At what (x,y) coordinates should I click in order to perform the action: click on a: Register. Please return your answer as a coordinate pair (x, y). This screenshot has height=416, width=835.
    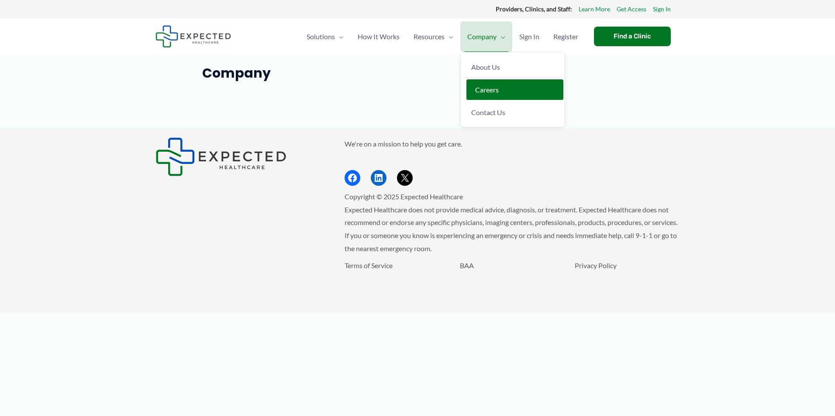
    Looking at the image, I should click on (565, 37).